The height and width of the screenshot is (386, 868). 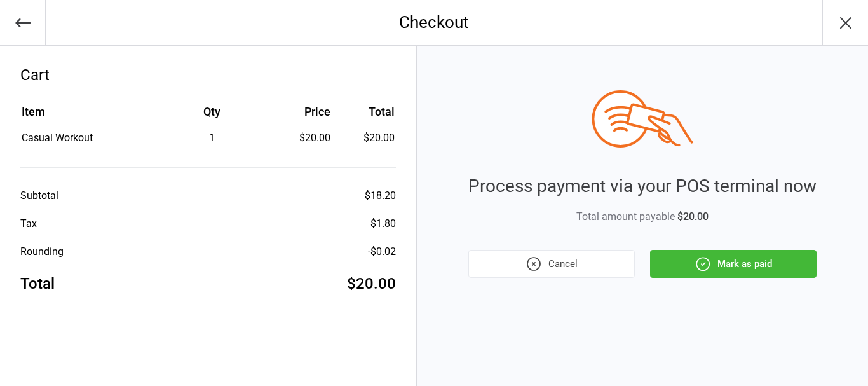 I want to click on span: Casual Workout, so click(x=57, y=138).